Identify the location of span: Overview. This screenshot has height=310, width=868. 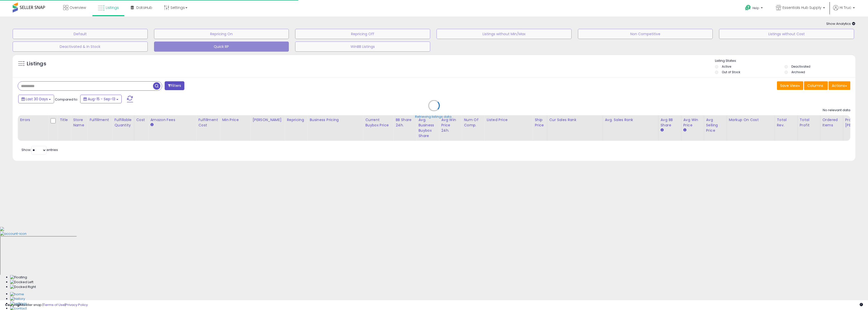
(78, 7).